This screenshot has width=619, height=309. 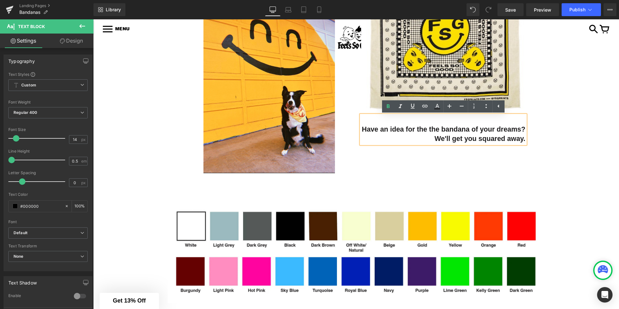 I want to click on a: Laptop, so click(x=288, y=10).